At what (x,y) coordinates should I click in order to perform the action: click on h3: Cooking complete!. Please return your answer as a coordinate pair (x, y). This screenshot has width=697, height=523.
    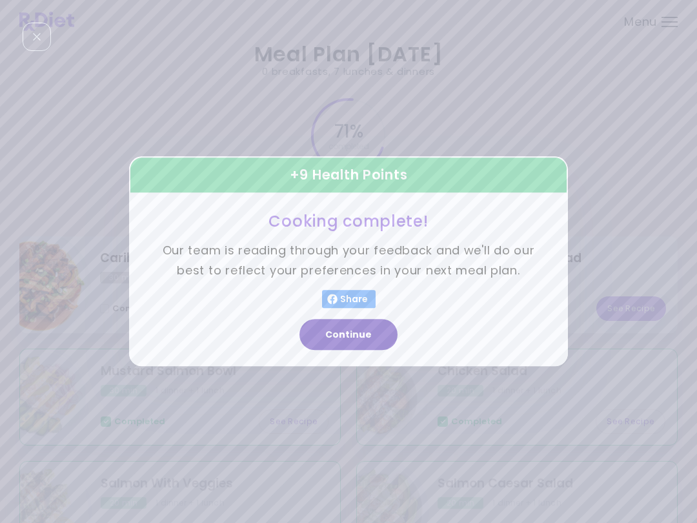
    Looking at the image, I should click on (349, 221).